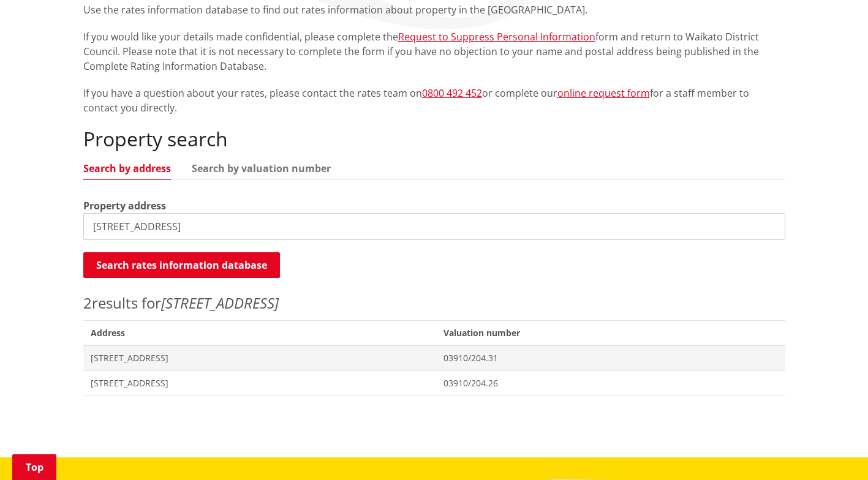  Describe the element at coordinates (434, 9) in the screenshot. I see `p: Use the rates information database to find out rates information about property in the [GEOGRAPHI...` at that location.